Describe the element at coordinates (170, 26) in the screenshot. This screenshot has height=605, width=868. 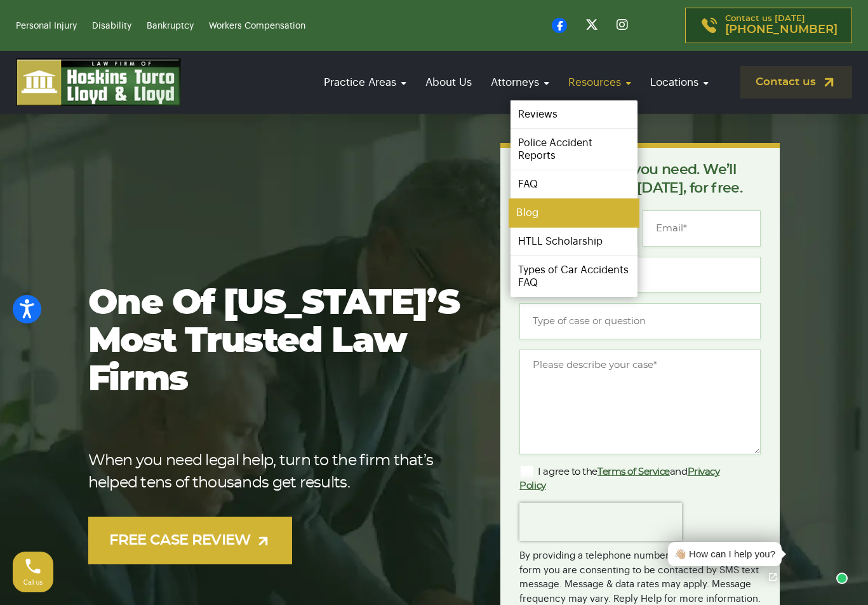
I see `a: Bankruptcy` at that location.